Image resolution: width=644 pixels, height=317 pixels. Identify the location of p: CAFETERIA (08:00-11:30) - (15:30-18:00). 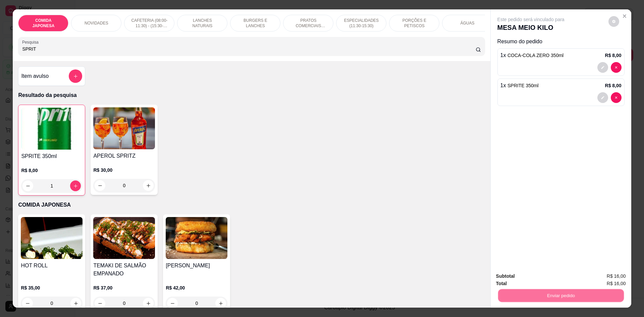
(149, 23).